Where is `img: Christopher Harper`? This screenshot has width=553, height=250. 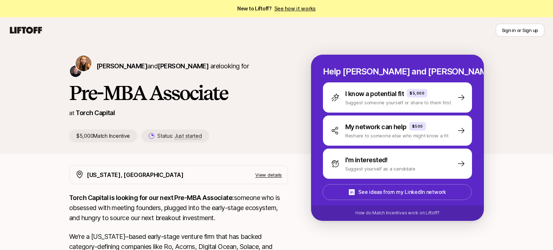 img: Christopher Harper is located at coordinates (76, 71).